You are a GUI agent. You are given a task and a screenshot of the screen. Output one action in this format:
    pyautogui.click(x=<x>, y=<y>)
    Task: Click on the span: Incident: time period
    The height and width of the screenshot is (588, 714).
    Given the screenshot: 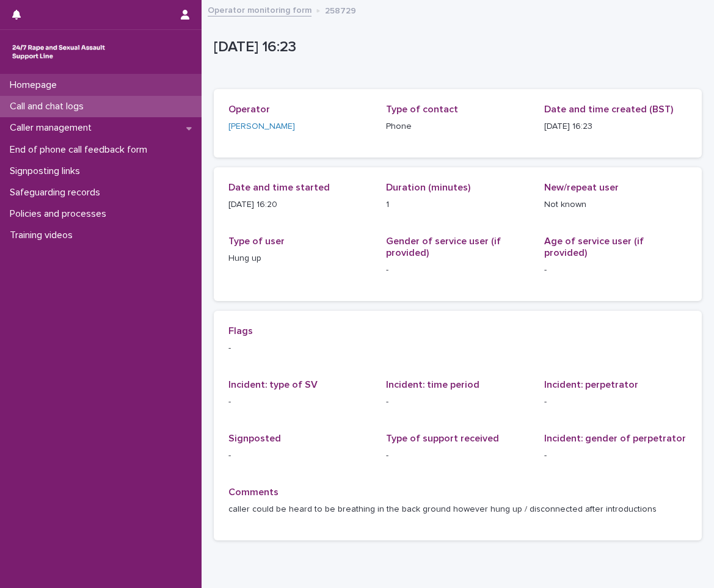 What is the action you would take?
    pyautogui.click(x=433, y=385)
    